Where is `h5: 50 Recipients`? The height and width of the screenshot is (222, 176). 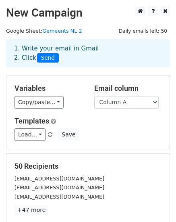 h5: 50 Recipients is located at coordinates (88, 166).